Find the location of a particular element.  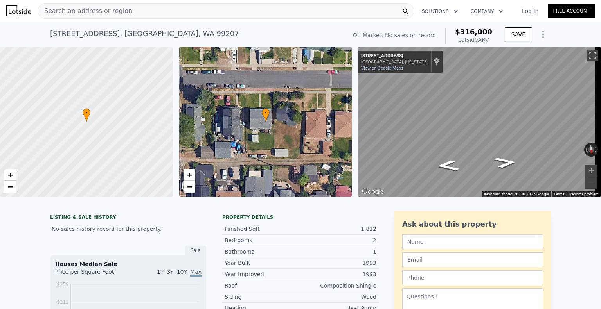

div: Bathrooms is located at coordinates (263, 252).